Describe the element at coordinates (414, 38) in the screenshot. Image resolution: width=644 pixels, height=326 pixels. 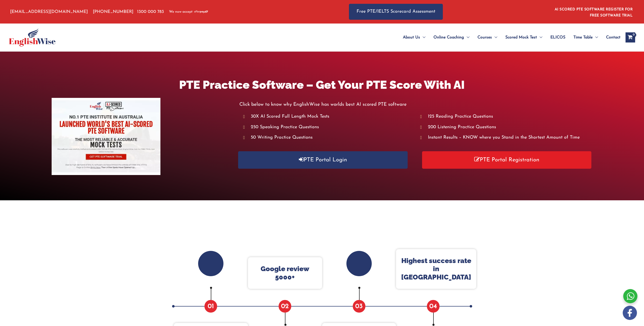
I see `a: About UsMenu Toggle` at that location.